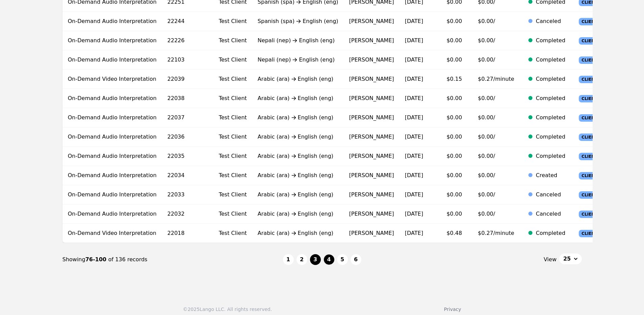  Describe the element at coordinates (187, 98) in the screenshot. I see `td: 22038` at that location.